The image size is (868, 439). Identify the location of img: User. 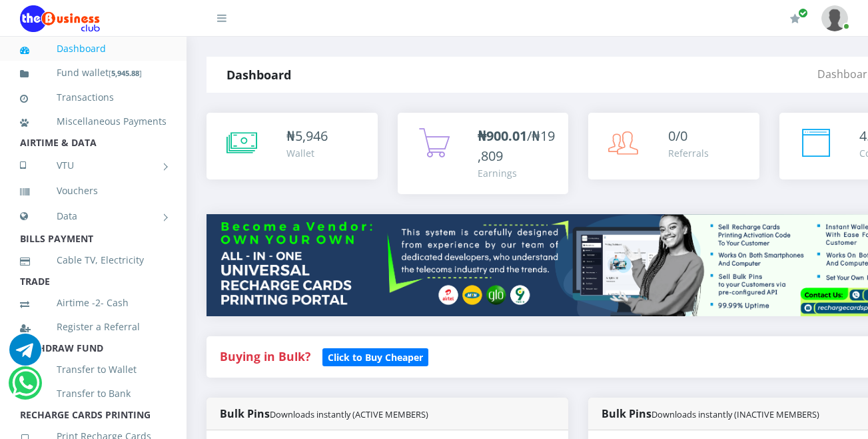
(835, 18).